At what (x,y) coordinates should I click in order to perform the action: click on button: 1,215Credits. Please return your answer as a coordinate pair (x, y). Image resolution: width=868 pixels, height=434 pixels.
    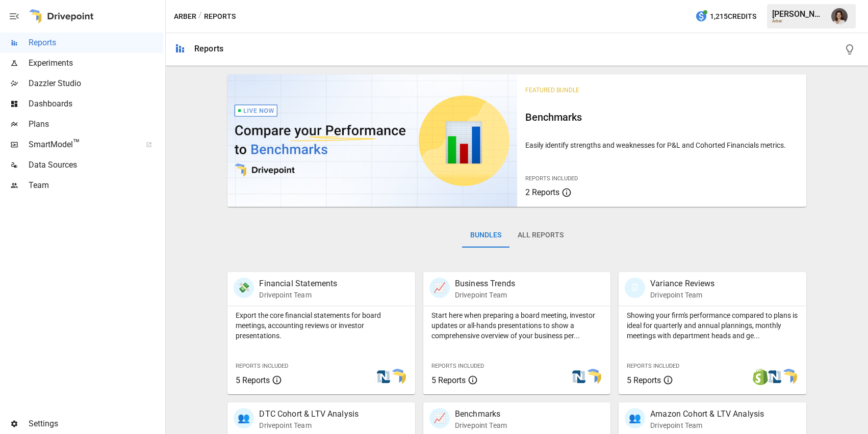
    Looking at the image, I should click on (726, 16).